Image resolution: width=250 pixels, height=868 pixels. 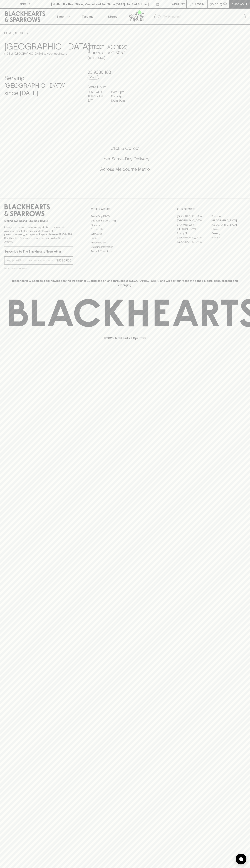 What do you see at coordinates (214, 4) in the screenshot?
I see `p: $0.00` at bounding box center [214, 4].